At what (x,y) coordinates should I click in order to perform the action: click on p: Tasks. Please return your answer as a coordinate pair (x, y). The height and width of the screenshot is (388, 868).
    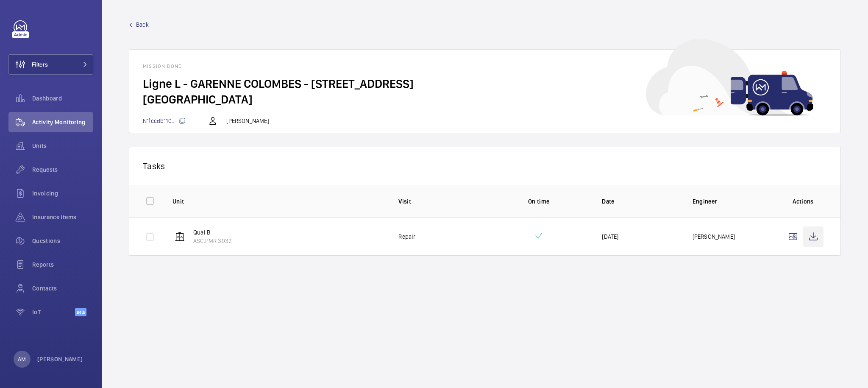
    Looking at the image, I should click on (485, 166).